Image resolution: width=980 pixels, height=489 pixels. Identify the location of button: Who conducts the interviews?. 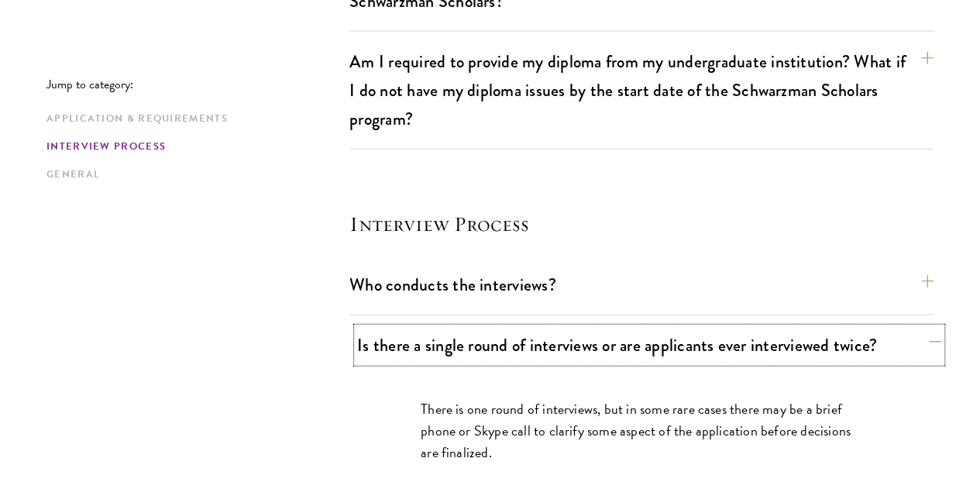
(642, 285).